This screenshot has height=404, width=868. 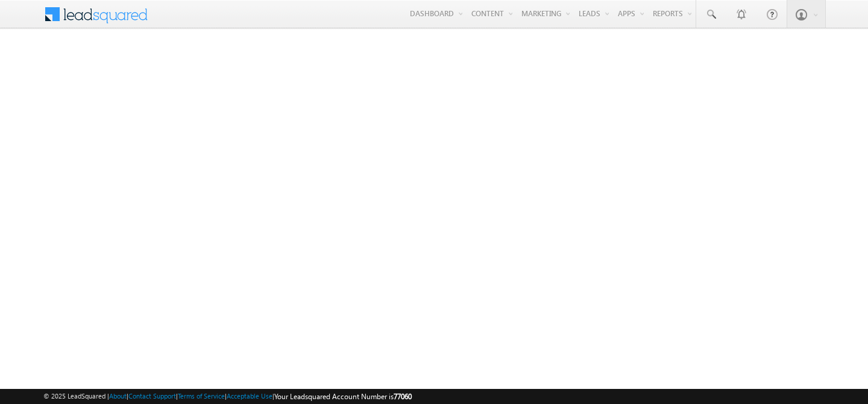 What do you see at coordinates (343, 396) in the screenshot?
I see `span: Your Leadsquared Account Number is` at bounding box center [343, 396].